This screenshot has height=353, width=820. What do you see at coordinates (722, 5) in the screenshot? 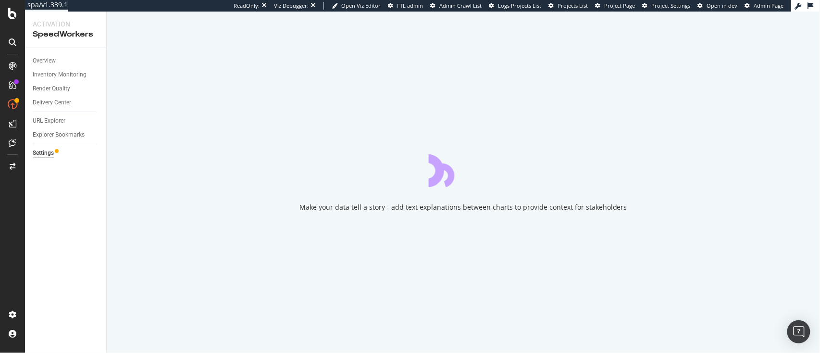
I see `span: Open in dev` at bounding box center [722, 5].